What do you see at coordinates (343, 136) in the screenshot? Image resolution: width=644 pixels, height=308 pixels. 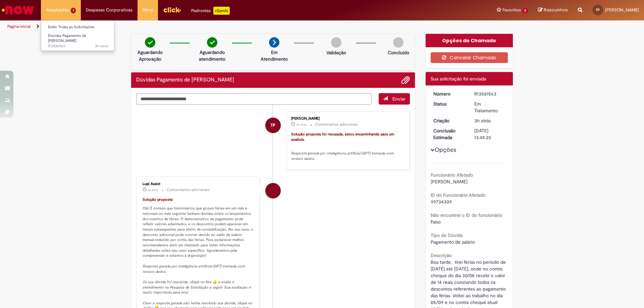 I see `font: Solução proposta foi recusada, estou encaminhando para um analista.` at bounding box center [343, 136].